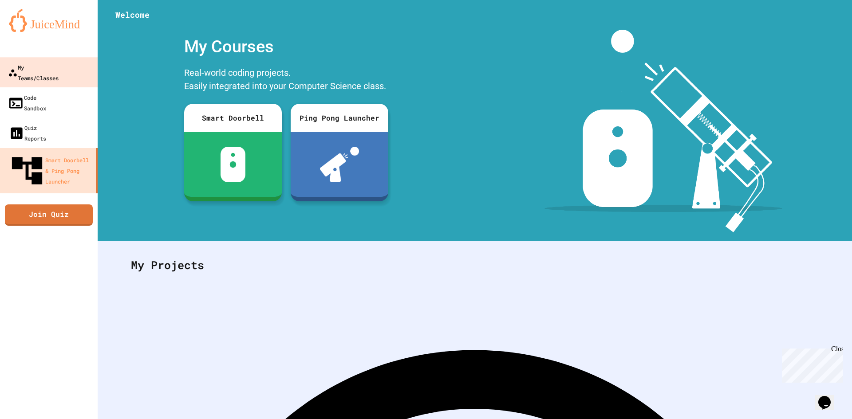 The height and width of the screenshot is (419, 852). What do you see at coordinates (49, 215) in the screenshot?
I see `a: Join Quiz` at bounding box center [49, 215].